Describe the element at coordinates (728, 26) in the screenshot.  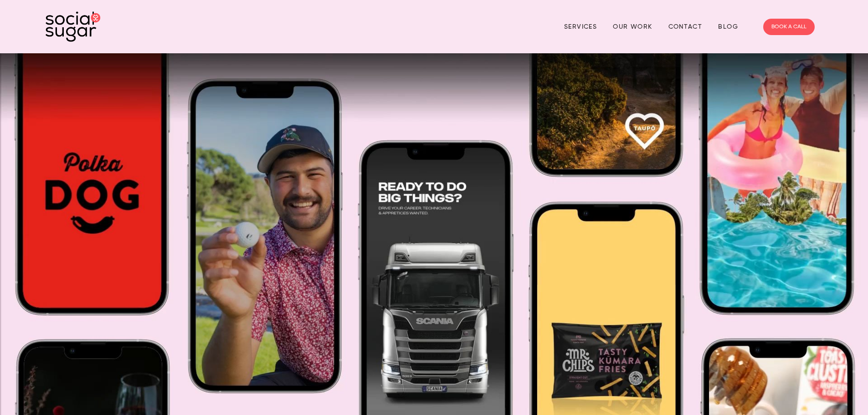
I see `a: Blog` at that location.